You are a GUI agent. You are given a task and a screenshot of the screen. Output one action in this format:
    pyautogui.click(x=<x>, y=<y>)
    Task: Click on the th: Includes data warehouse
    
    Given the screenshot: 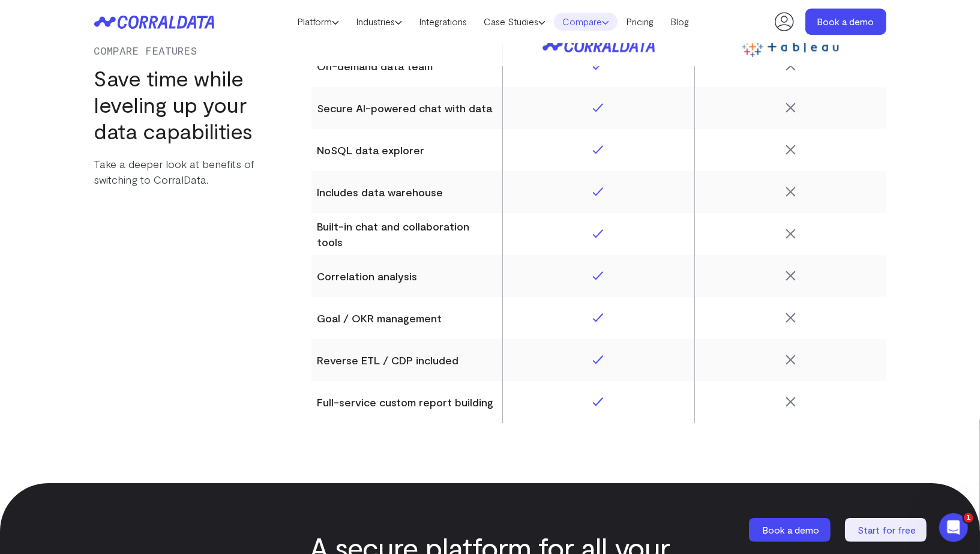 What is the action you would take?
    pyautogui.click(x=407, y=193)
    